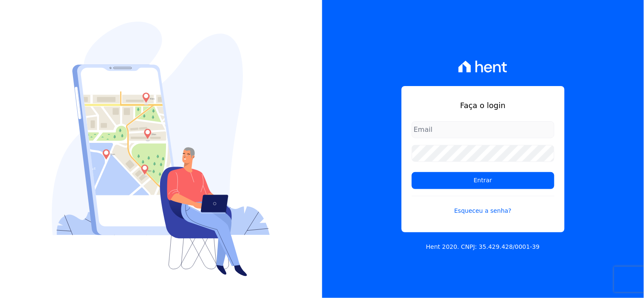  I want to click on input: Entrar, so click(483, 181).